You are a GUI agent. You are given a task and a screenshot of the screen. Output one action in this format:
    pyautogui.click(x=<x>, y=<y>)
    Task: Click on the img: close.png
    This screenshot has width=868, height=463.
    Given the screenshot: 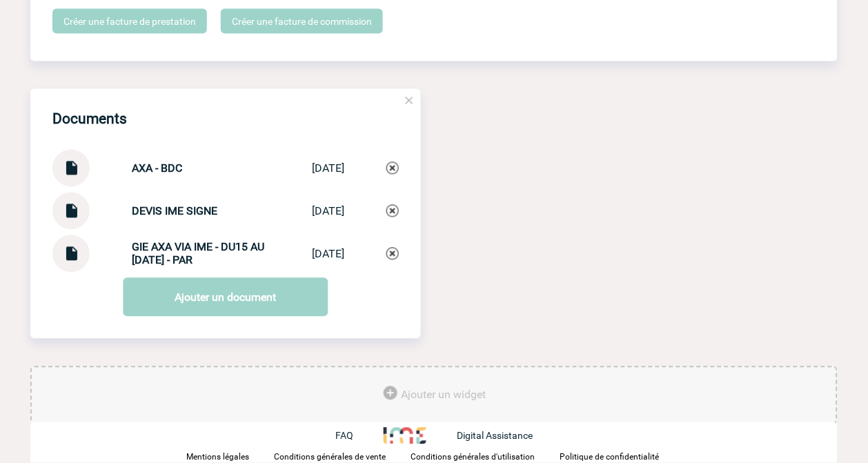 What is the action you would take?
    pyautogui.click(x=409, y=101)
    